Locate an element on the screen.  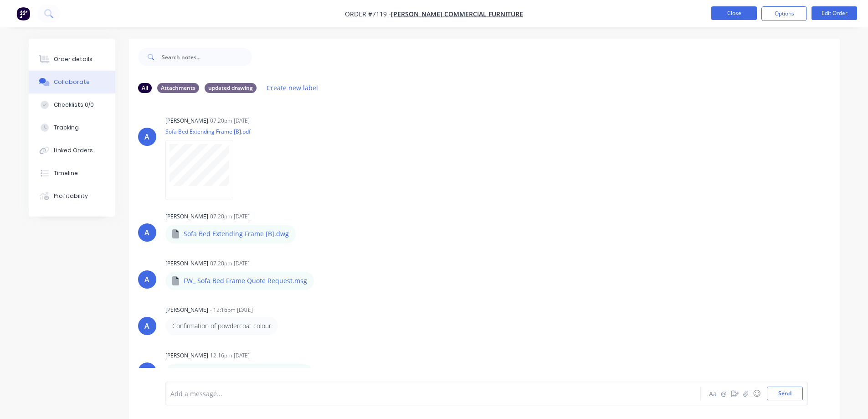
button: Collaborate is located at coordinates (72, 82).